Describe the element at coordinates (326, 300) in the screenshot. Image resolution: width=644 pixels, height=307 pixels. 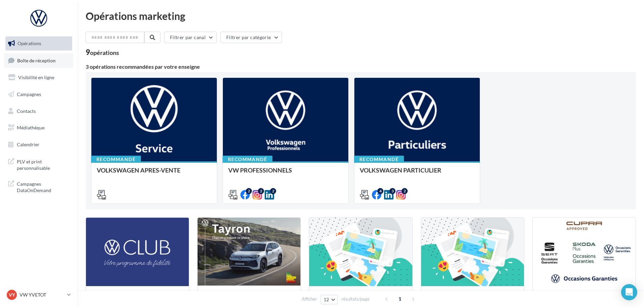
I see `span: 12` at that location.